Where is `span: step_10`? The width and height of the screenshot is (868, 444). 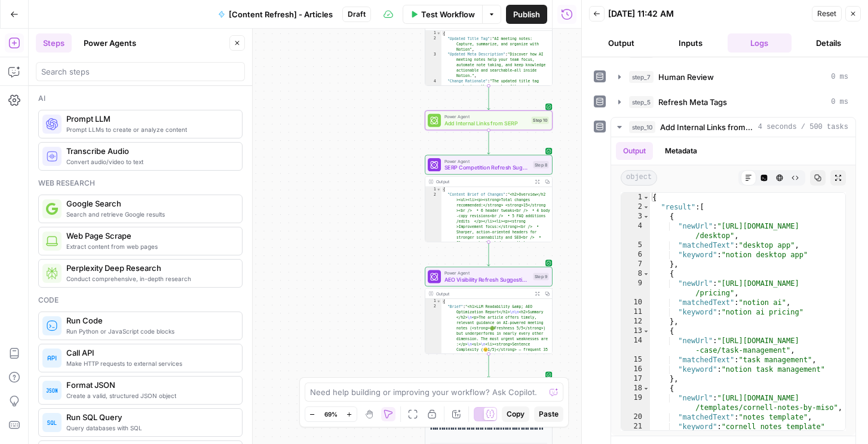 span: step_10 is located at coordinates (643, 127).